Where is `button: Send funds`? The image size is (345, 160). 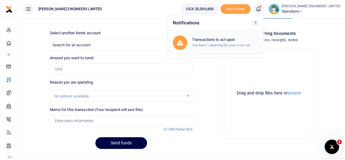 button: Send funds is located at coordinates (121, 143).